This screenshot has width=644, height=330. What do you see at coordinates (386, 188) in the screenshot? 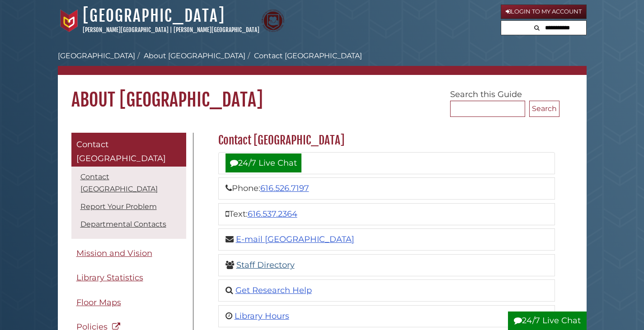
I see `li: Phone:` at bounding box center [386, 188].